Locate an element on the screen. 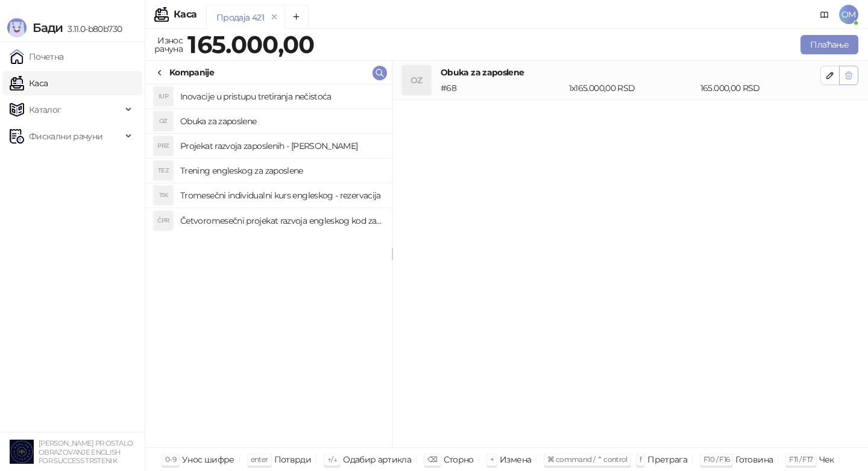  div: Претрага is located at coordinates (668, 460).